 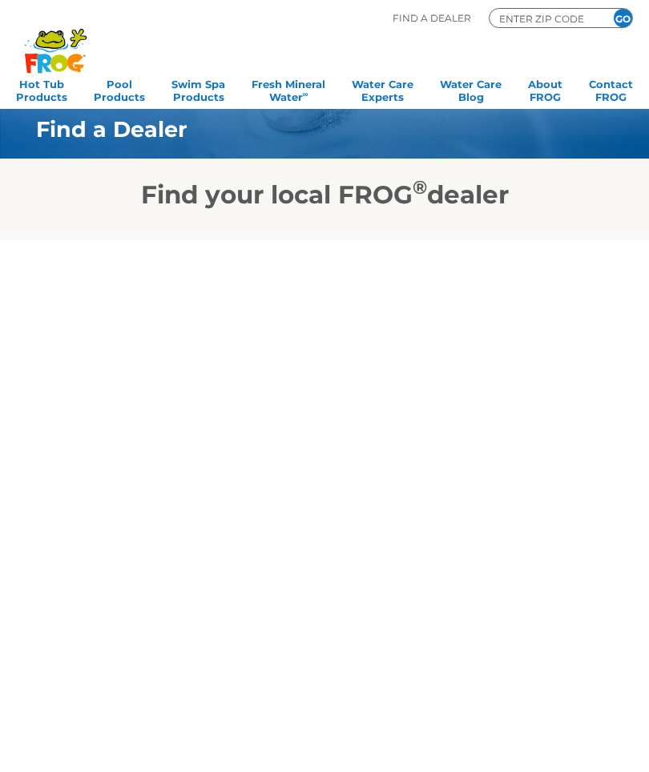 I want to click on a: Fresh MineralWater∞, so click(x=288, y=89).